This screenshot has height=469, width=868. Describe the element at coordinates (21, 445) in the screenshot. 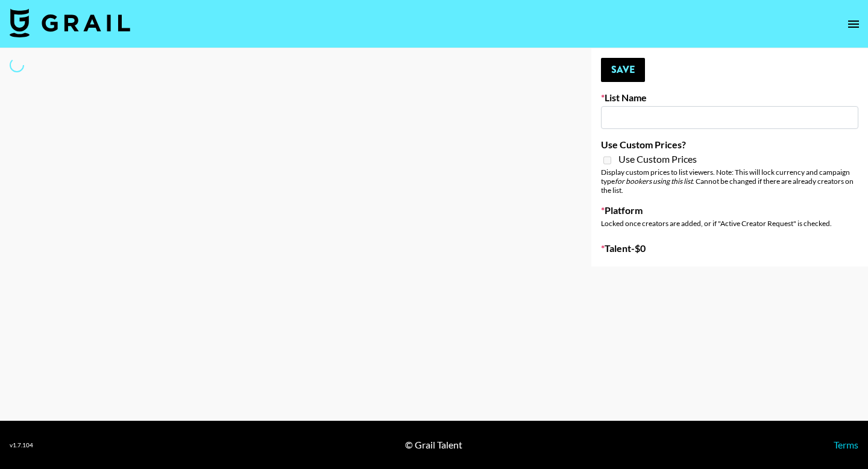

I see `div: v 1.7.104` at that location.